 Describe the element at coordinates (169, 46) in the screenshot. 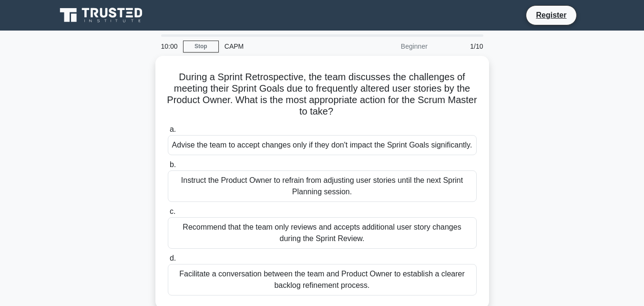

I see `div: 10:00` at that location.